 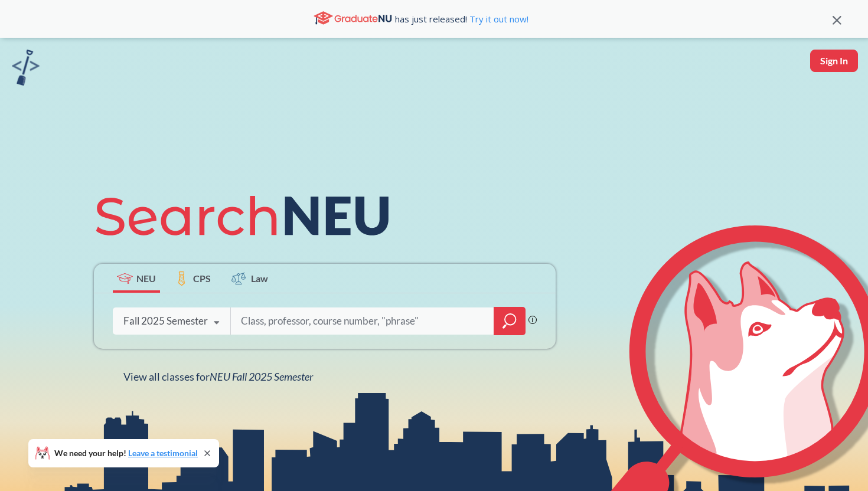 I want to click on svg: magnifying glass, so click(x=510, y=321).